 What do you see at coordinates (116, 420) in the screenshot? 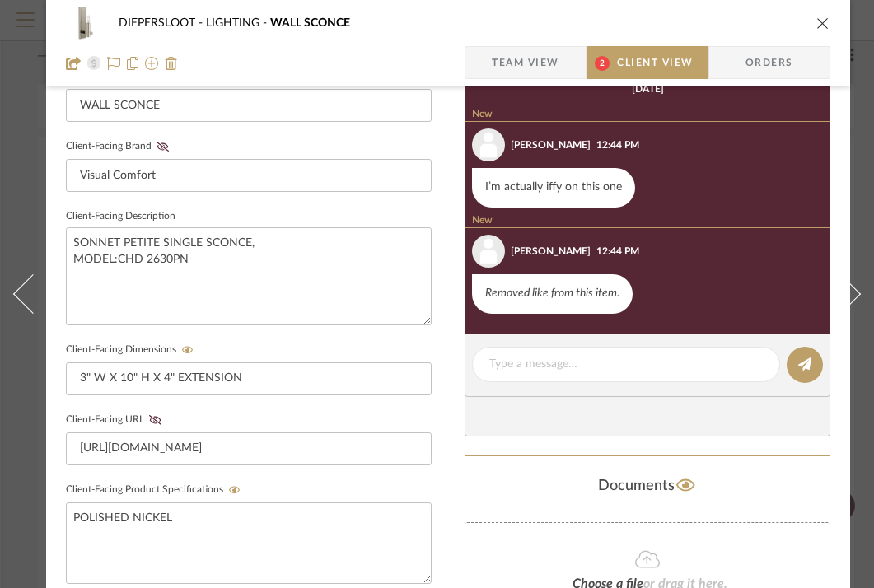
I see `label: Client-Facing URL` at bounding box center [116, 420].